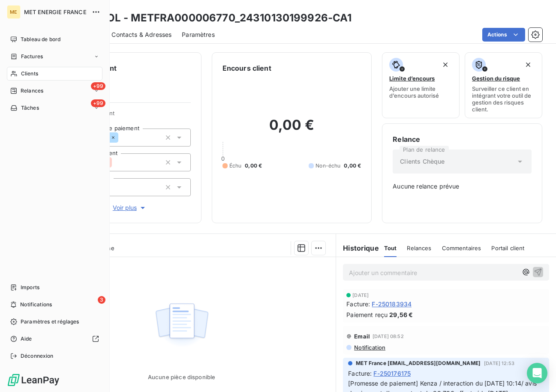 This screenshot has height=392, width=556. I want to click on span: Notifications, so click(36, 305).